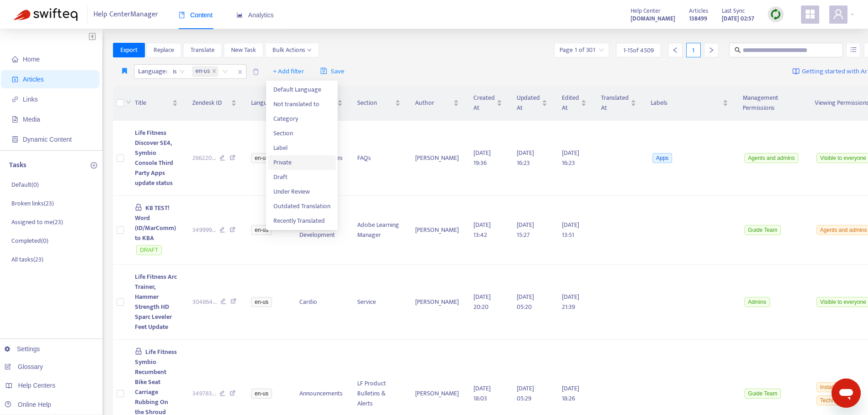  Describe the element at coordinates (301, 148) in the screenshot. I see `span: Label` at that location.